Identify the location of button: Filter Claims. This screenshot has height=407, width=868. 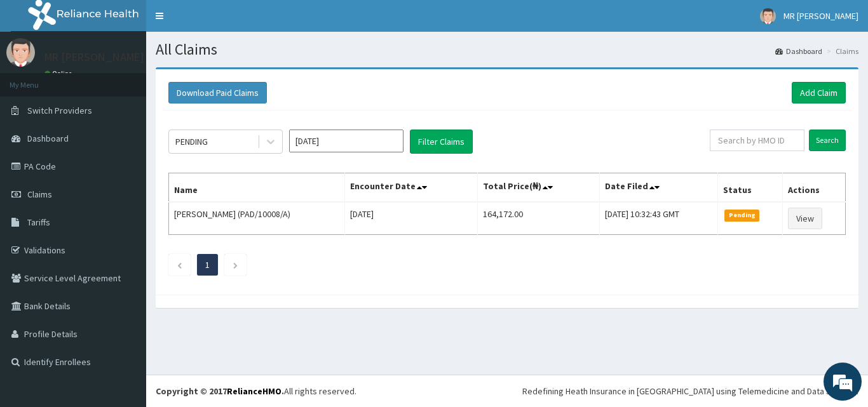
(441, 142).